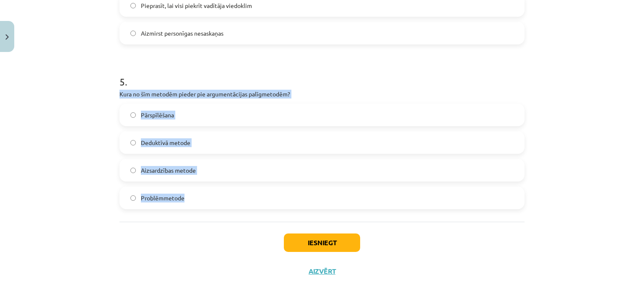  I want to click on input: Aizsardzības metode, so click(133, 170).